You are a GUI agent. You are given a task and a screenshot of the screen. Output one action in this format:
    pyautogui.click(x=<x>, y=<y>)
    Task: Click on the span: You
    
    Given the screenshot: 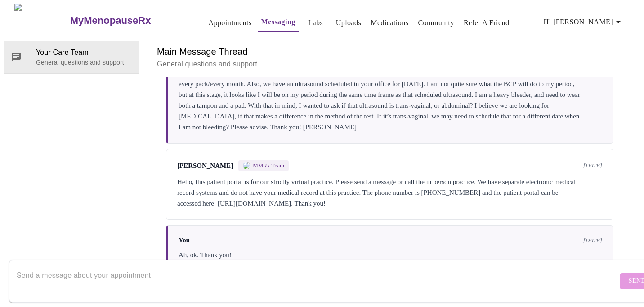 What is the action you would take?
    pyautogui.click(x=184, y=240)
    